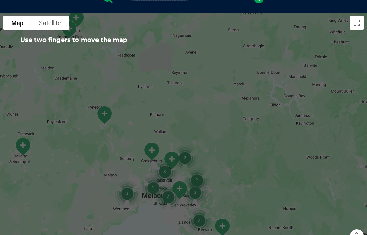  What do you see at coordinates (168, 197) in the screenshot?
I see `div: 4` at bounding box center [168, 197].